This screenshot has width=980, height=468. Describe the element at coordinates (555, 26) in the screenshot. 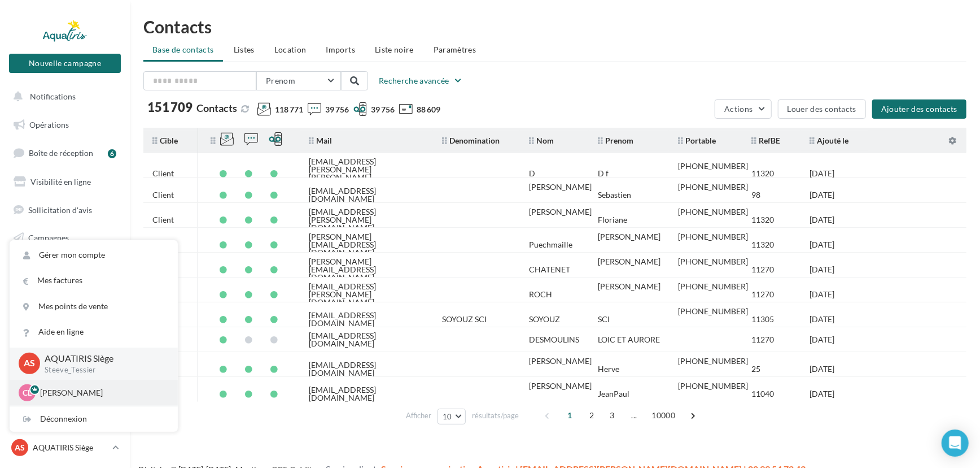

I see `h1: Contacts` at that location.